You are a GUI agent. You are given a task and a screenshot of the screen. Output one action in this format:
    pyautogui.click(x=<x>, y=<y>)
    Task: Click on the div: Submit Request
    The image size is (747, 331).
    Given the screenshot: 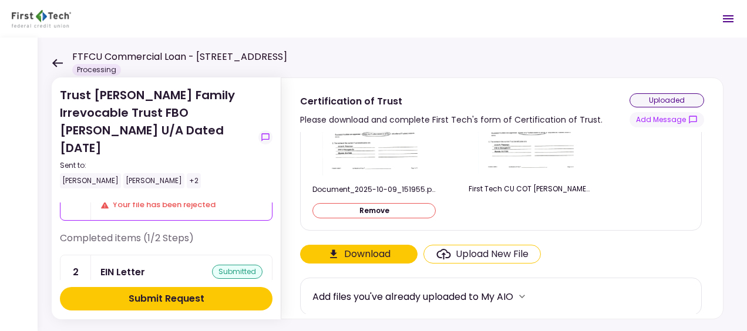 What is the action you would take?
    pyautogui.click(x=166, y=299)
    